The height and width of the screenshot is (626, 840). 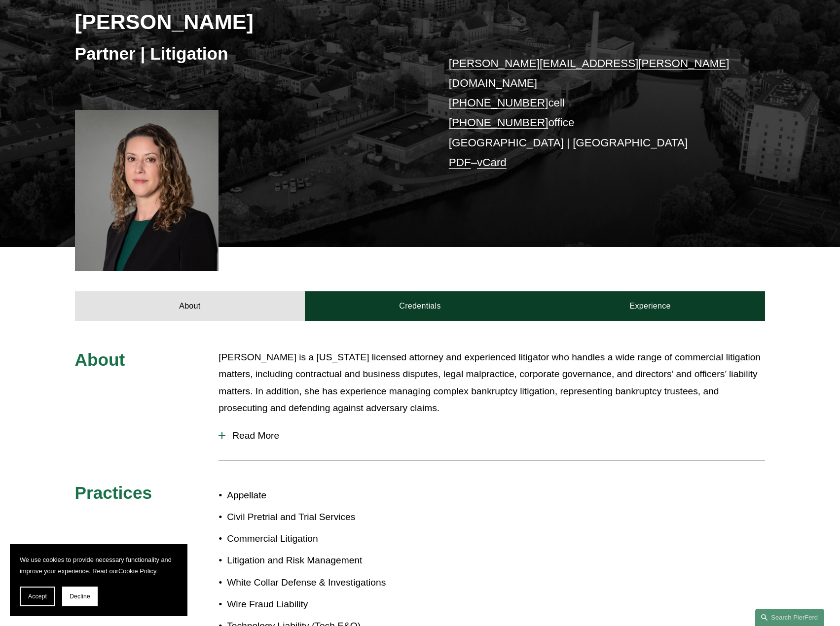 What do you see at coordinates (492, 163) in the screenshot?
I see `a: vCard` at bounding box center [492, 163].